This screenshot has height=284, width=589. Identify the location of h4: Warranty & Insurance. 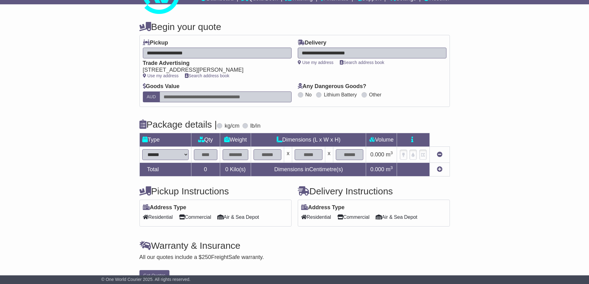
(295, 246).